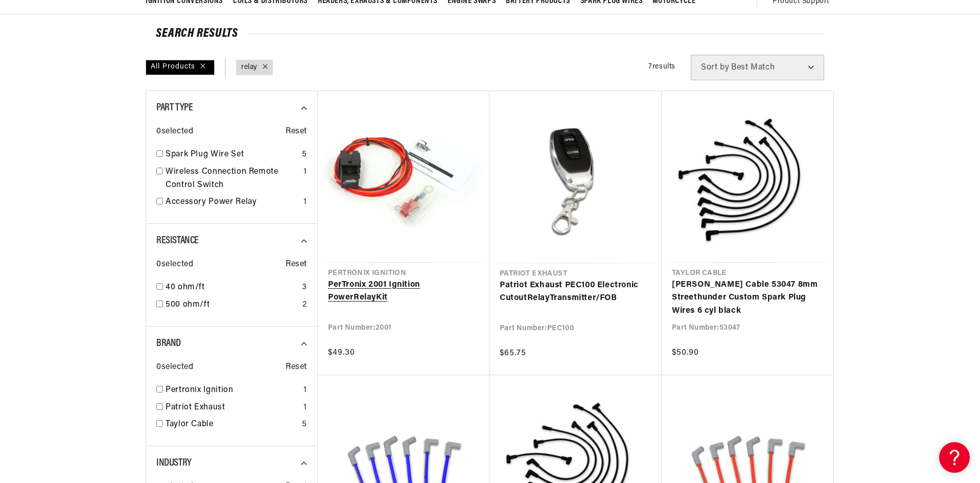  Describe the element at coordinates (231, 288) in the screenshot. I see `a: 40 ohm/ft` at that location.